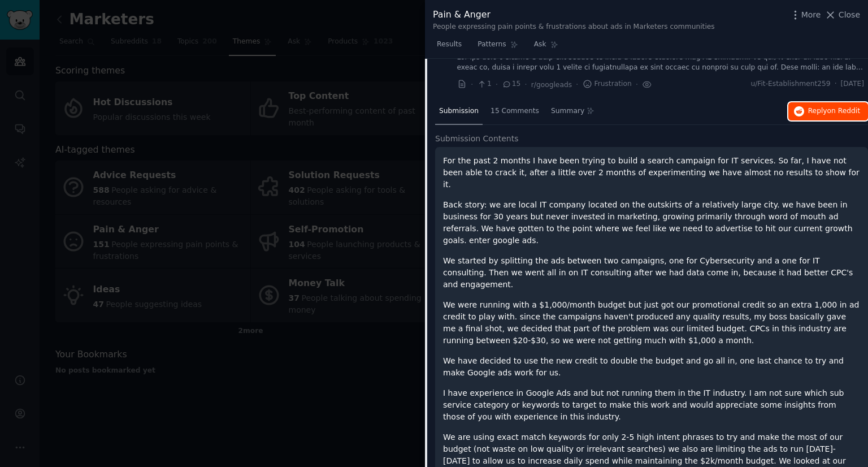  What do you see at coordinates (806, 15) in the screenshot?
I see `button: More` at bounding box center [806, 15].